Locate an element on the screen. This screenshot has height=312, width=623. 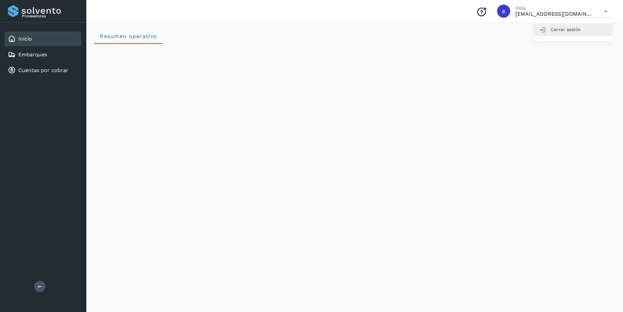
div: Inicio is located at coordinates (43, 39).